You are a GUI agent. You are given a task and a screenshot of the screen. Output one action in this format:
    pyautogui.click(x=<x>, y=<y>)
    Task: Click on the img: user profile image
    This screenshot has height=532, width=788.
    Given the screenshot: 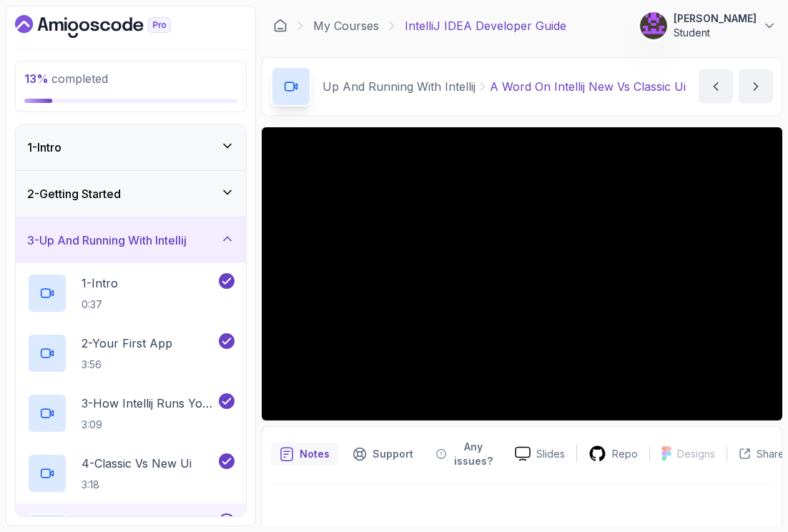 What is the action you would take?
    pyautogui.click(x=653, y=26)
    